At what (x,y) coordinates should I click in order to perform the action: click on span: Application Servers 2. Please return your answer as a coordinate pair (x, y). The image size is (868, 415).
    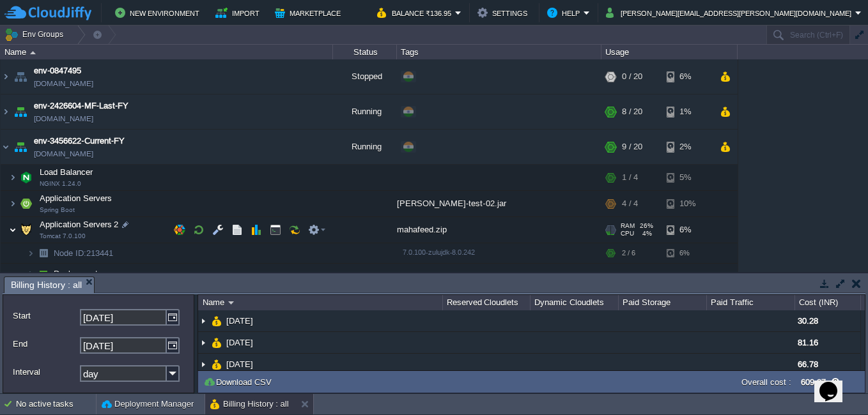
    Looking at the image, I should click on (79, 224).